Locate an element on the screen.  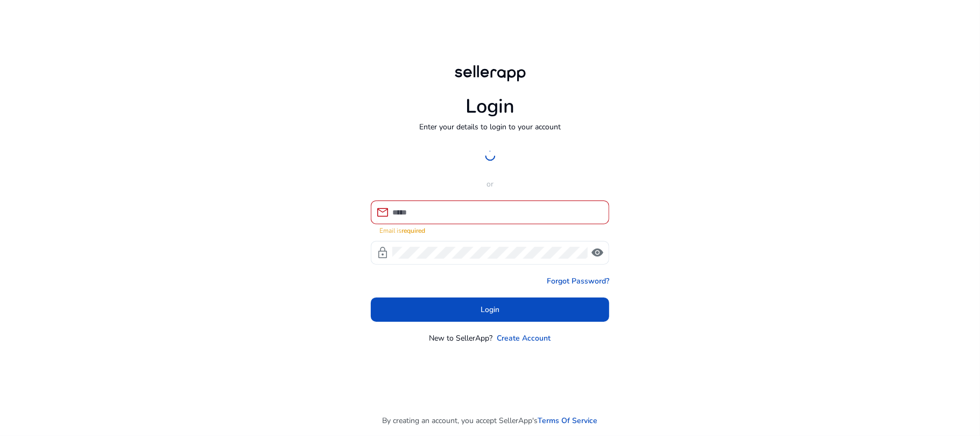
strong: required is located at coordinates (413, 231).